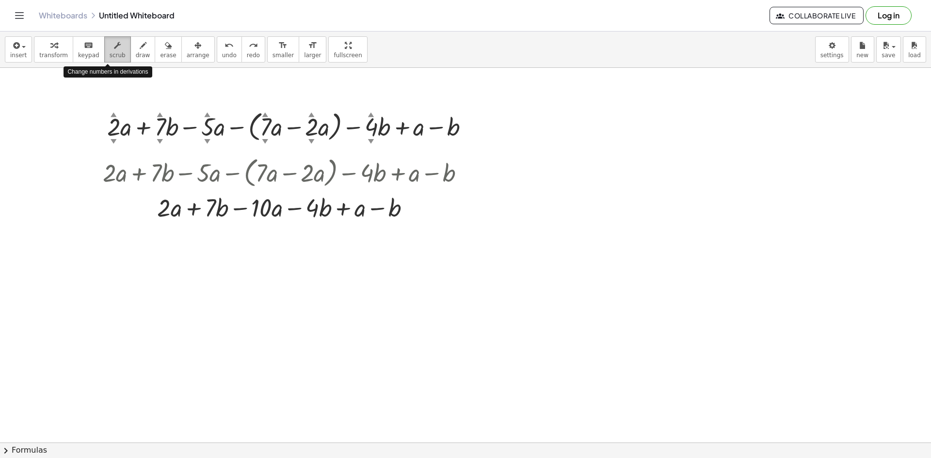  What do you see at coordinates (198, 55) in the screenshot?
I see `span: arrange` at bounding box center [198, 55].